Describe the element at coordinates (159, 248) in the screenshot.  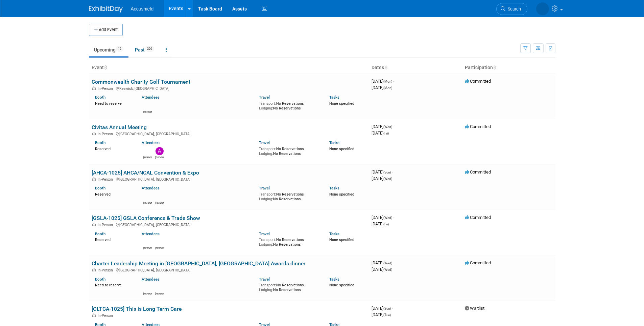
I see `div: Ryan Mills` at that location.